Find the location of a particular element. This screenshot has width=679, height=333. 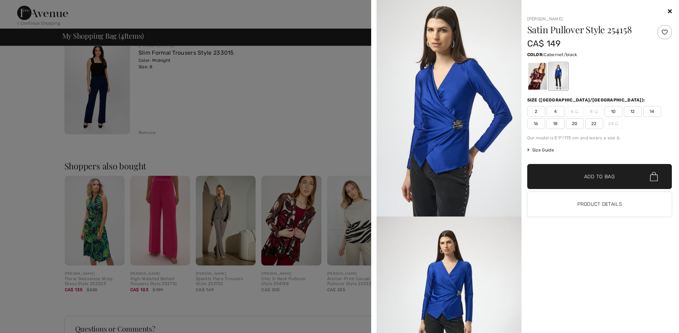

span: 6 is located at coordinates (575, 112).